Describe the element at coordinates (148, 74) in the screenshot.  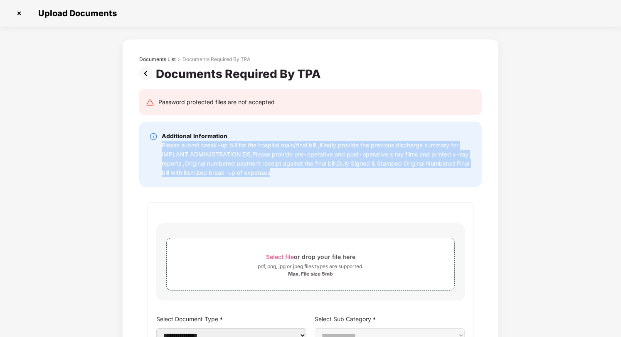
I see `img: svg+xml;base64,PHN2ZyBpZD0iUHJldi0zMngzMiIgeG1sbnM9Imh0dHA6Ly93d3cudzMub3JnLzIwMDAvc3ZnIiB3aWR0aD...` at that location.